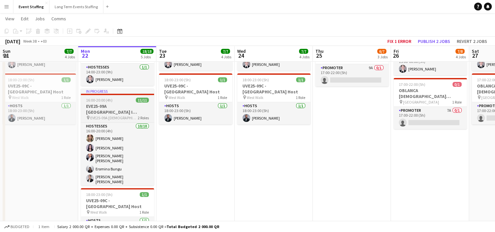  Describe the element at coordinates (241, 55) in the screenshot. I see `span: 24` at that location.